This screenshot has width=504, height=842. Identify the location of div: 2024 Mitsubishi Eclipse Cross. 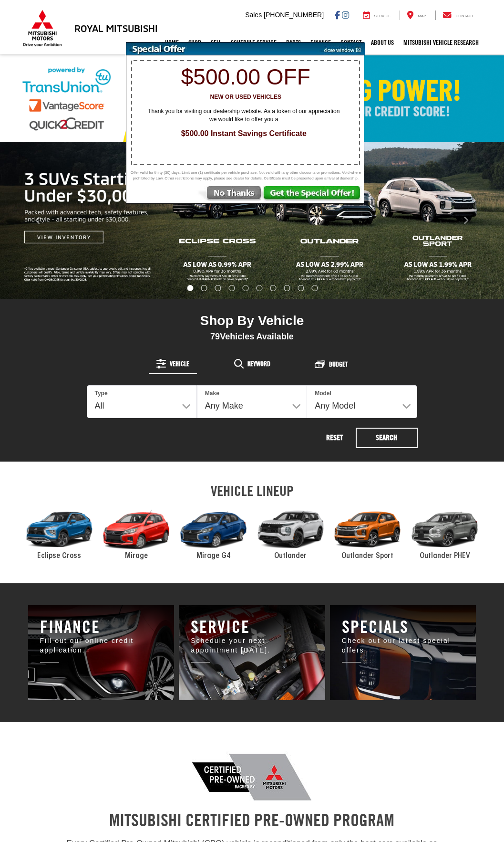
(60, 529).